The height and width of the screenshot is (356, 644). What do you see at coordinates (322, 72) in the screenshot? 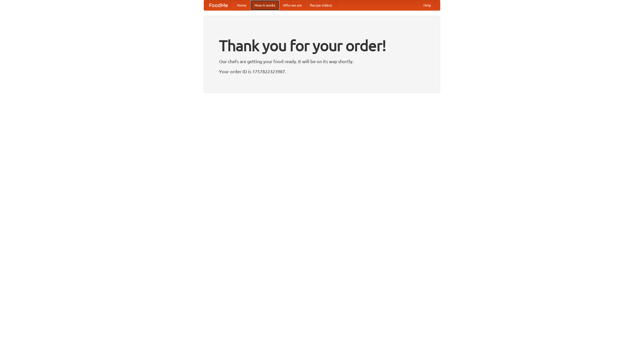
I see `p: Your order ID is 1757822323987.` at bounding box center [322, 72].